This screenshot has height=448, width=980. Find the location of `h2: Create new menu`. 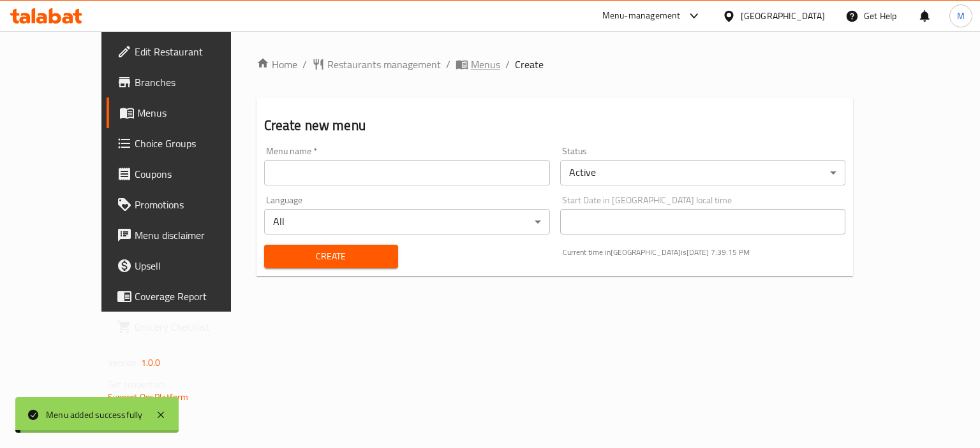

h2: Create new menu is located at coordinates (555, 126).